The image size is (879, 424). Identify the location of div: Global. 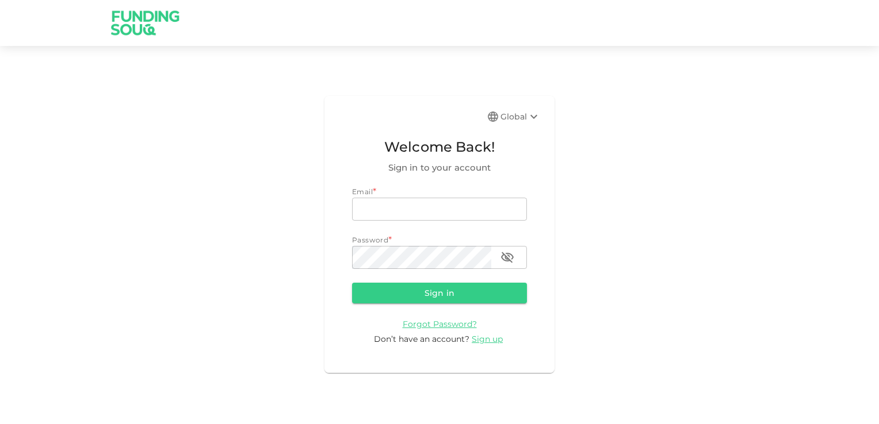
(520, 117).